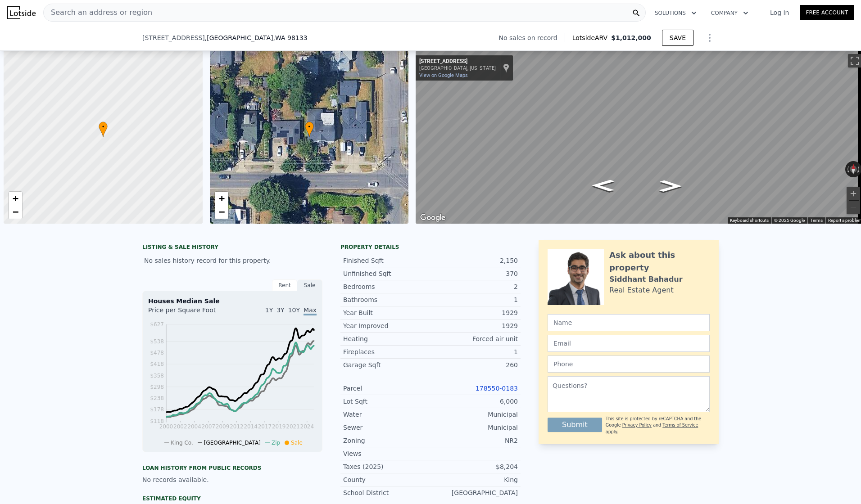  What do you see at coordinates (387, 389) in the screenshot?
I see `div: Parcel` at bounding box center [387, 389].